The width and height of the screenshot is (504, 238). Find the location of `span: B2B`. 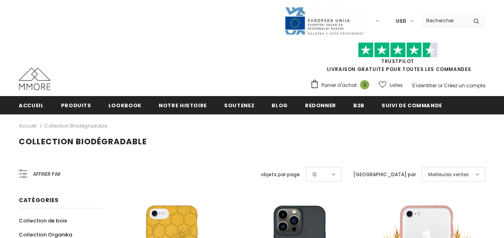

span: B2B is located at coordinates (359, 105).